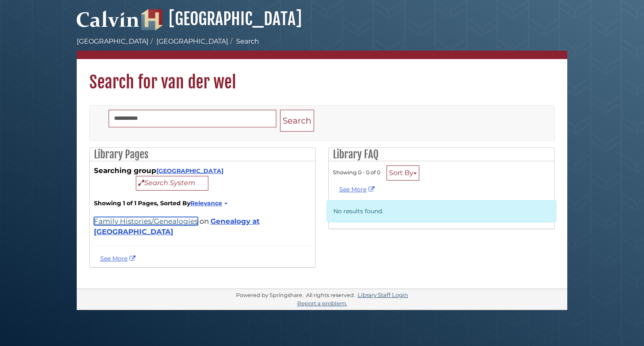  I want to click on a: Library Staff Login, so click(383, 295).